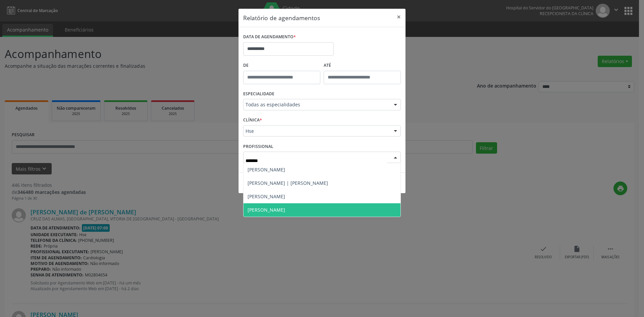 Image resolution: width=644 pixels, height=317 pixels. What do you see at coordinates (269, 37) in the screenshot?
I see `label: DATA DE AGENDAMENTO` at bounding box center [269, 37].